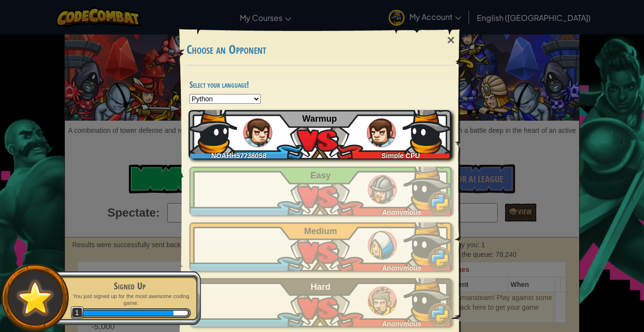 The width and height of the screenshot is (644, 332). Describe the element at coordinates (321, 84) in the screenshot. I see `h4: Select your language!` at that location.